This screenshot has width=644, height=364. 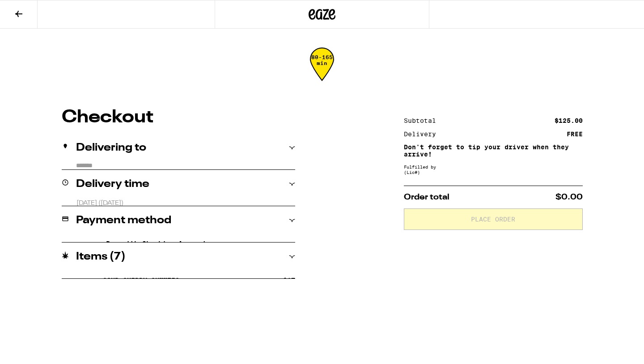 I want to click on button: Place Order, so click(x=494, y=219).